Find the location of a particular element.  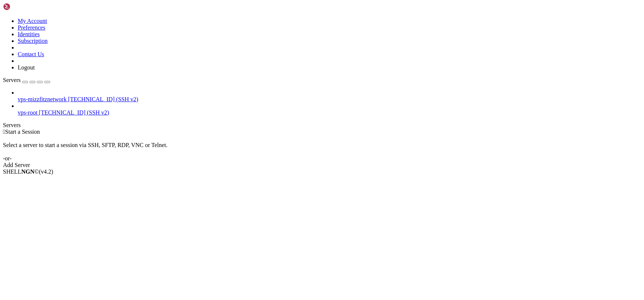

a: Subscription is located at coordinates (32, 41).